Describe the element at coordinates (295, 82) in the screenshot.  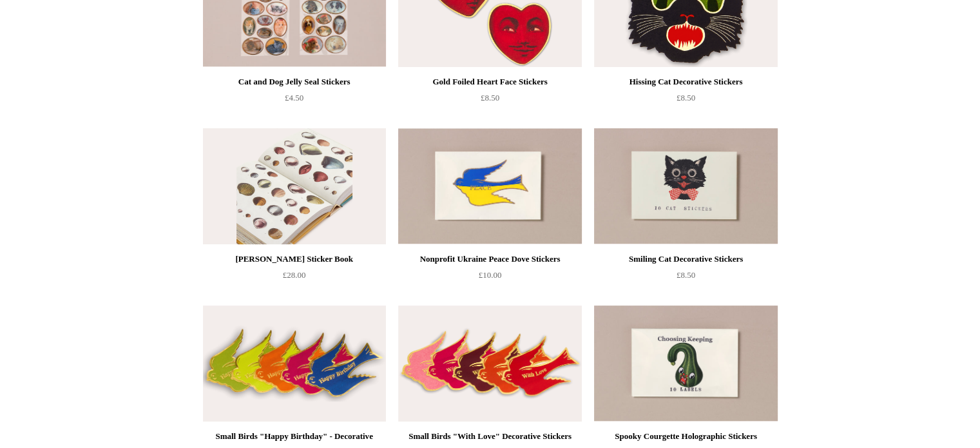
I see `div: Cat and Dog Jelly Seal Stickers` at that location.